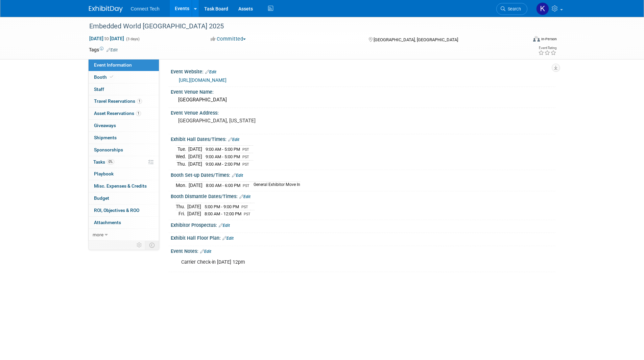 The height and width of the screenshot is (360, 644). I want to click on span: 8:00 AM - 6:00 PM, so click(223, 185).